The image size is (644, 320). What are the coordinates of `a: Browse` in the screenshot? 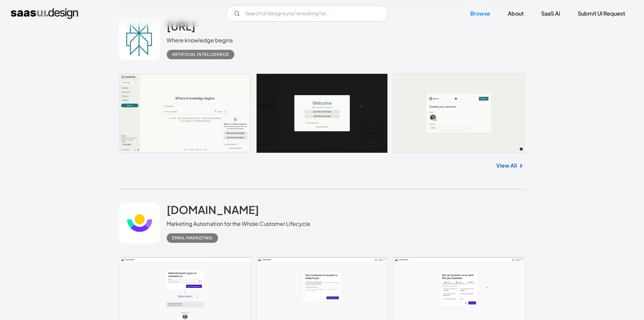 It's located at (480, 13).